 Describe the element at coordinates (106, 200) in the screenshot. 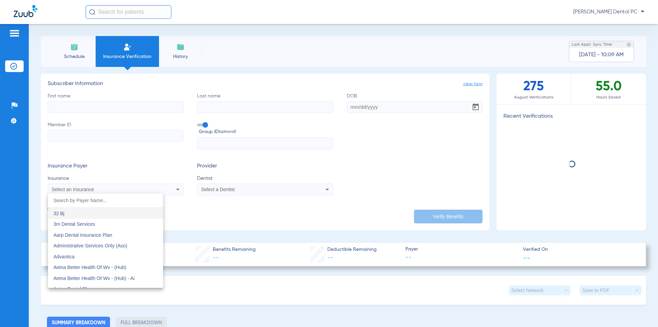

I see `input: dropdown search` at that location.